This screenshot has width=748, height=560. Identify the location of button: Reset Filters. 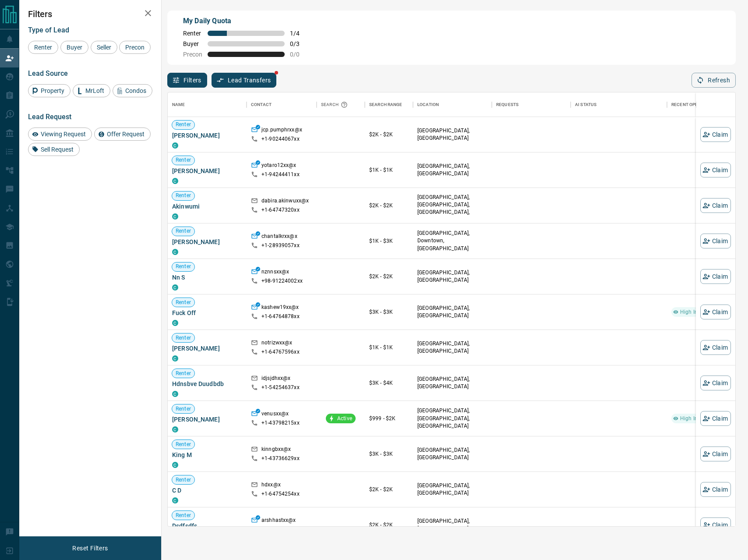
(90, 548).